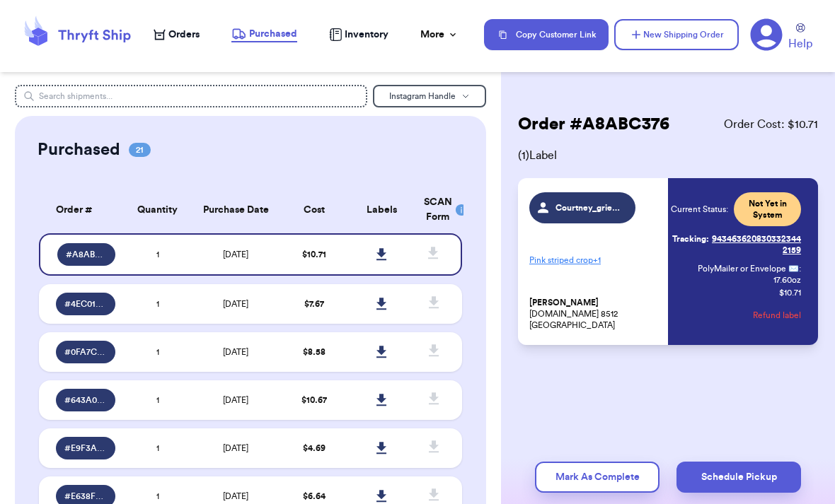  Describe the element at coordinates (140, 150) in the screenshot. I see `span: 21` at that location.